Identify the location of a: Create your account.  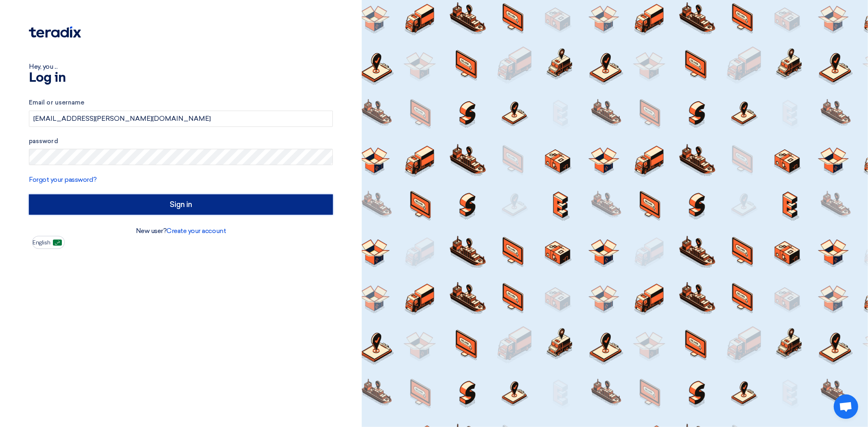
(196, 231).